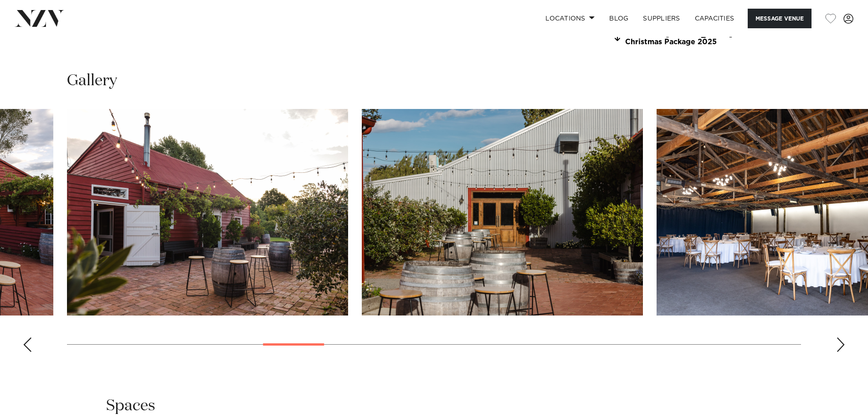 This screenshot has height=419, width=868. Describe the element at coordinates (780, 18) in the screenshot. I see `button: Message Venue` at that location.